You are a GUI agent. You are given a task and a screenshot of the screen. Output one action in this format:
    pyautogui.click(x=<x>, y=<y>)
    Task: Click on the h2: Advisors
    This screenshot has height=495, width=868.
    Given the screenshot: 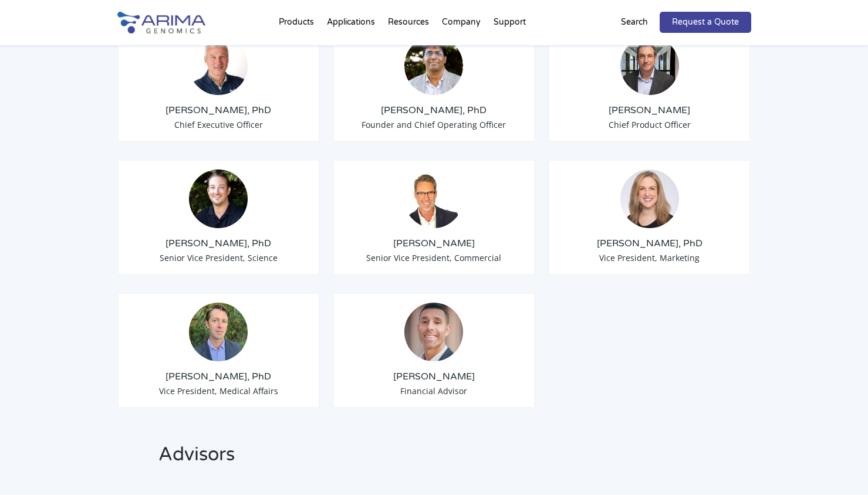 What is the action you would take?
    pyautogui.click(x=288, y=459)
    